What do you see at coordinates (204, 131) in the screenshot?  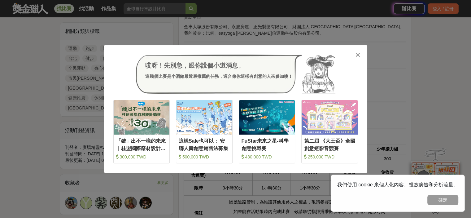 I see `a: Cover Image這樣Sale也可以： 安聯人壽創意銷售法募集 500,000 TWD` at bounding box center [204, 131].